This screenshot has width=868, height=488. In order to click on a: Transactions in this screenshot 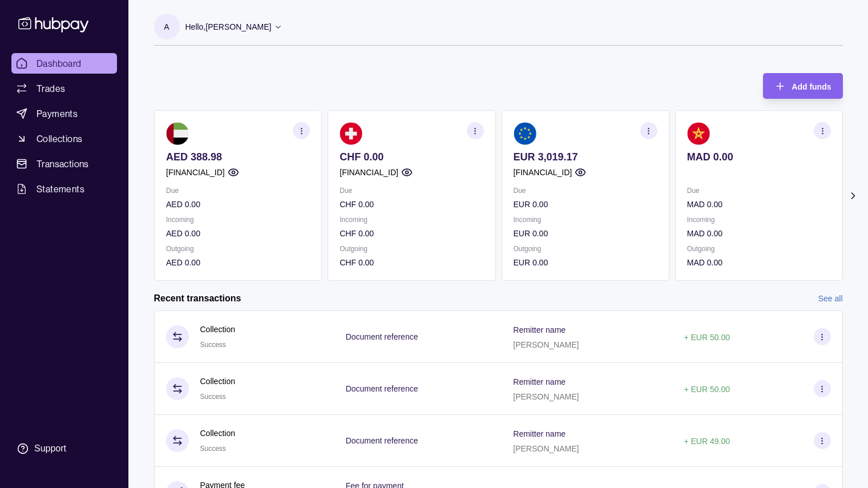, I will do `click(64, 164)`.